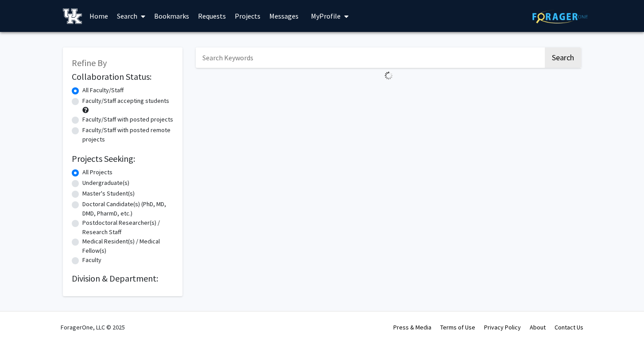 The image size is (644, 337). Describe the element at coordinates (131, 16) in the screenshot. I see `a: Search` at that location.